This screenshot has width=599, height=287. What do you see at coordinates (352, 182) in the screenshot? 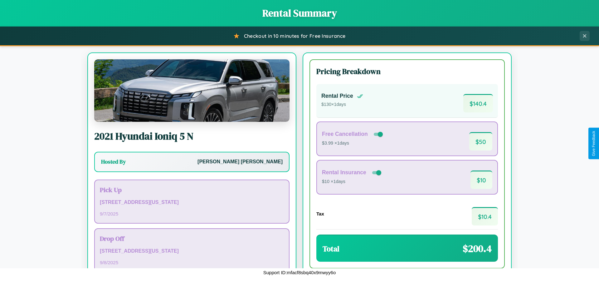
I see `p: $10 × 1 days` at bounding box center [352, 182].